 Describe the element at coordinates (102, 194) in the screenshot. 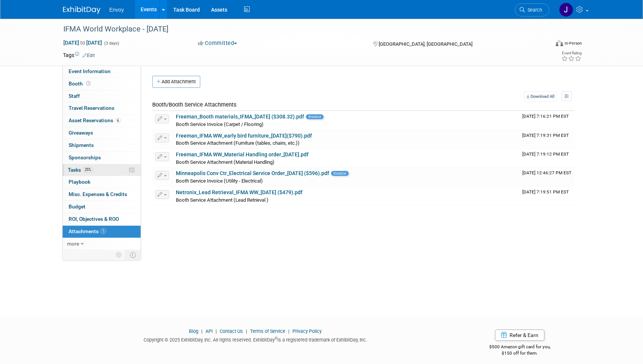

I see `a: Misc. Expenses & Credits` at that location.